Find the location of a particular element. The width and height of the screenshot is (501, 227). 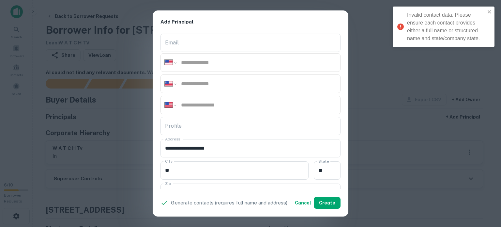

button: Create is located at coordinates (327, 203).